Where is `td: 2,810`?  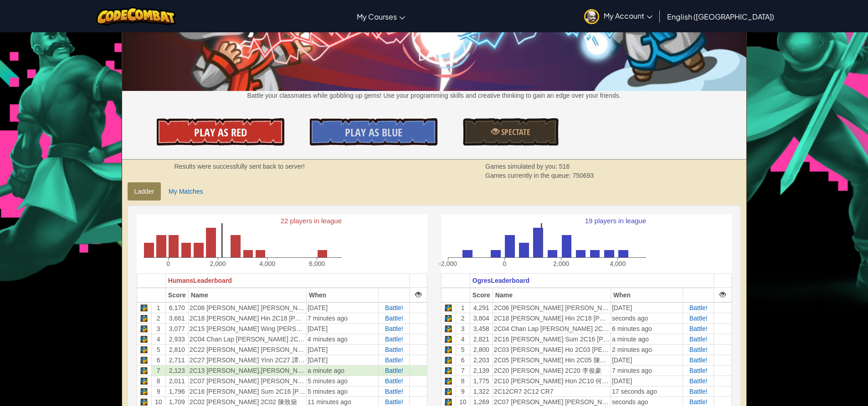
td: 2,810 is located at coordinates (177, 349).